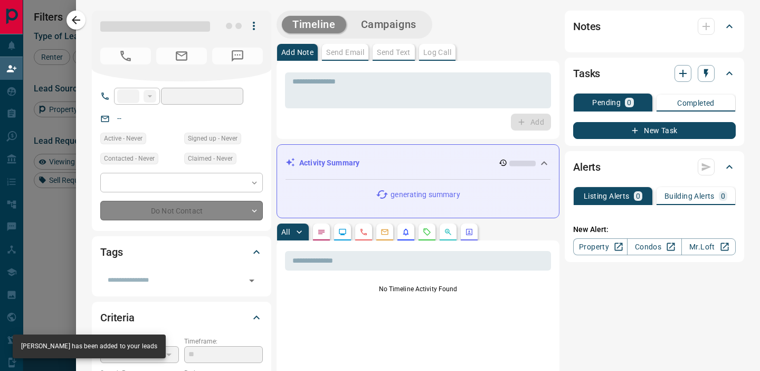  I want to click on p: New Alert:, so click(655, 229).